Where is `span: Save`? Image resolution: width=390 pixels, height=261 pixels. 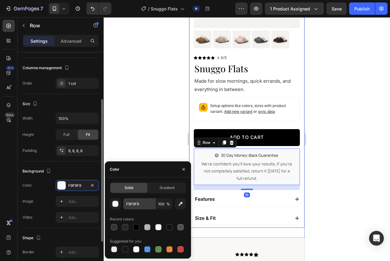
span: Save is located at coordinates (336, 9).